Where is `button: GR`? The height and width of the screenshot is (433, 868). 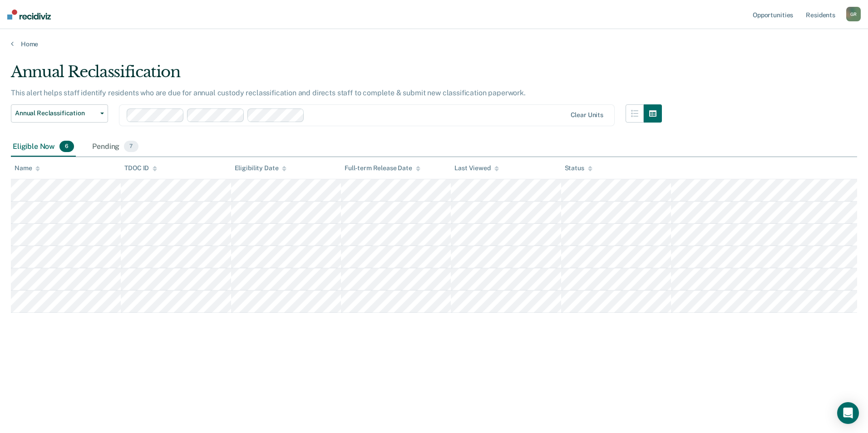 button: GR is located at coordinates (853, 14).